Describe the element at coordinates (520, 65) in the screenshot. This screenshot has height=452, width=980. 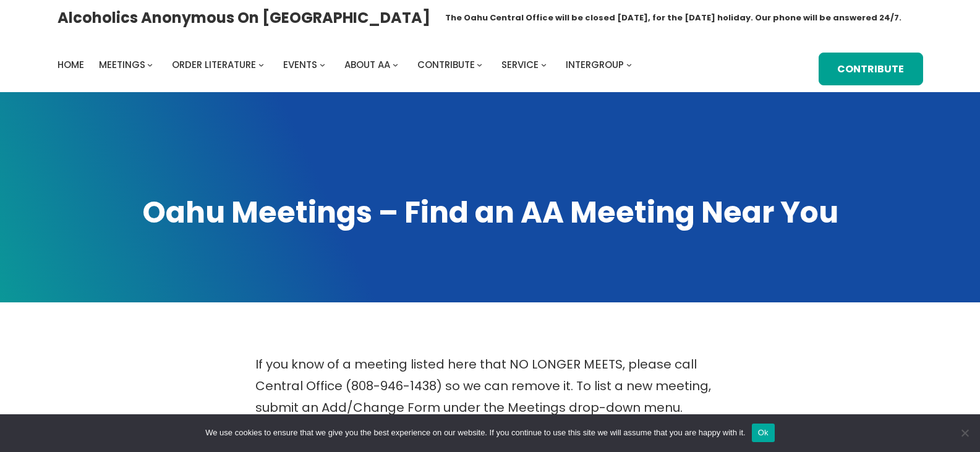
I see `span: Service` at that location.